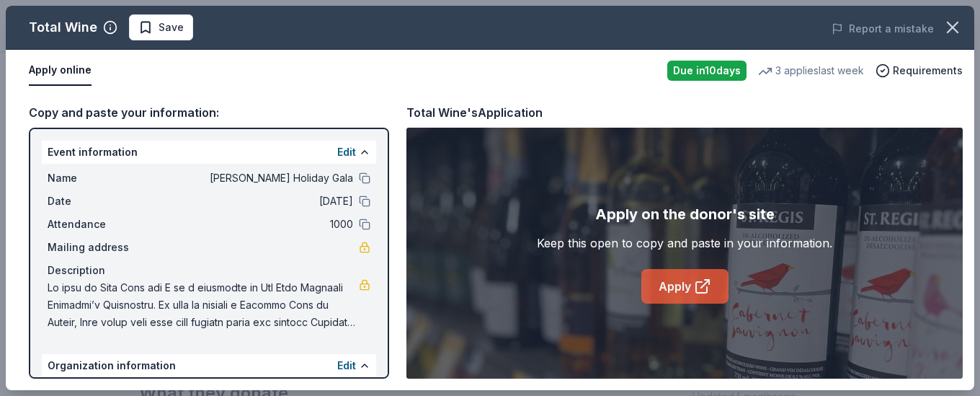 Image resolution: width=980 pixels, height=396 pixels. I want to click on div: Total Wine's Application, so click(474, 112).